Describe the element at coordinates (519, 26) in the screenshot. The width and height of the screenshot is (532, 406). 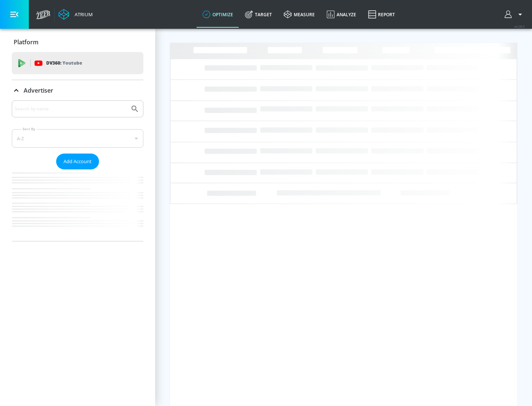
I see `span: v 4.28.0` at that location.